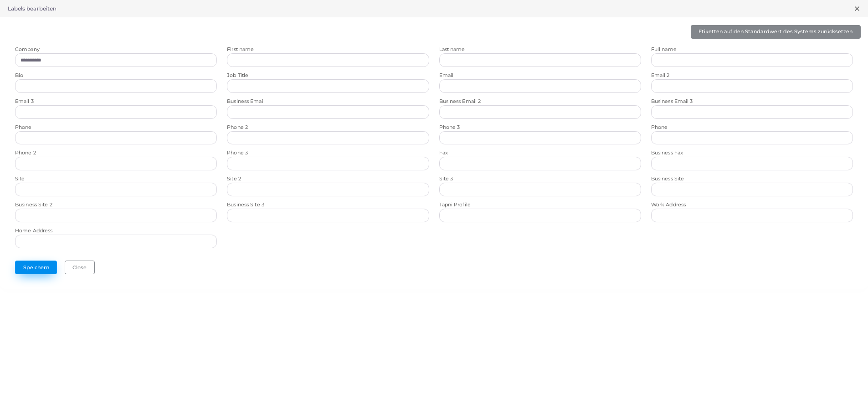  Describe the element at coordinates (80, 268) in the screenshot. I see `button: Close` at that location.